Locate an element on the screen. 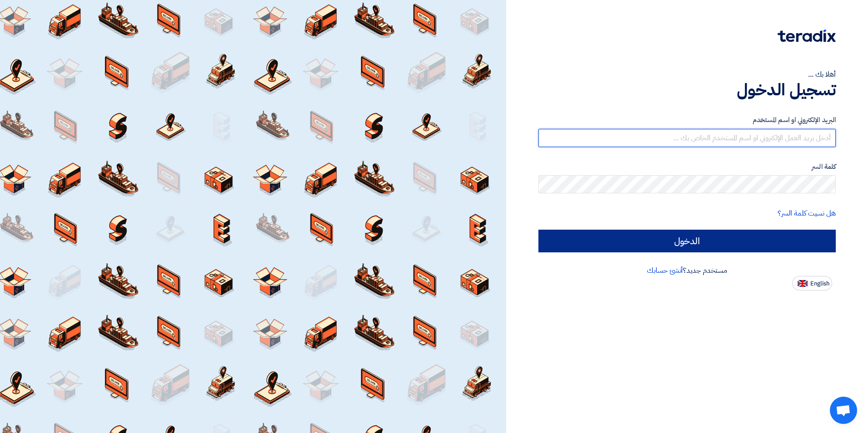 This screenshot has width=868, height=433. a: Open chat is located at coordinates (844, 410).